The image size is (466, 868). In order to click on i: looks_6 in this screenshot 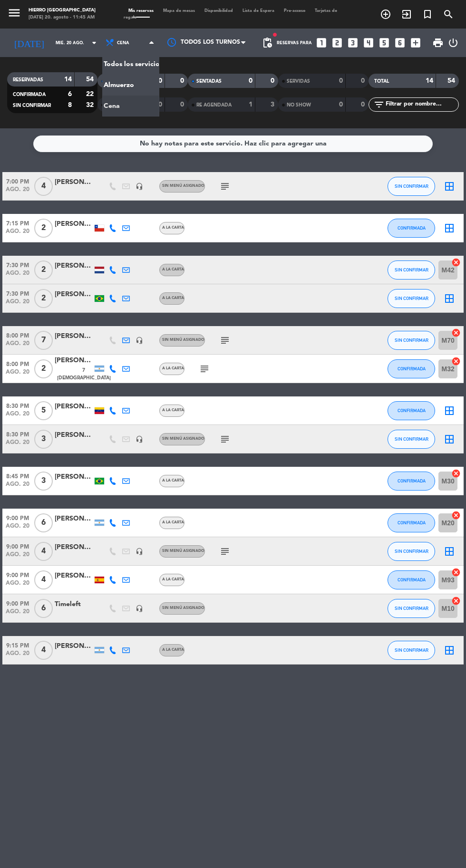, I will do `click(400, 43)`.